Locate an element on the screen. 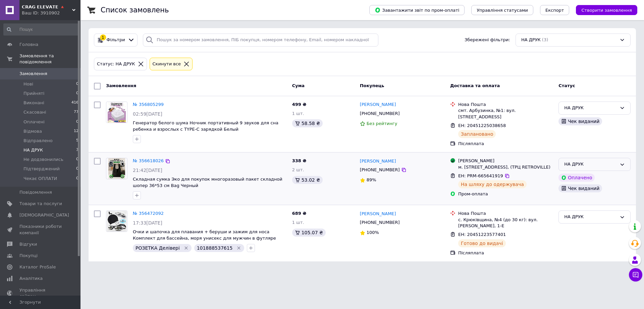  div: На шляху до одержувача is located at coordinates (493, 184).